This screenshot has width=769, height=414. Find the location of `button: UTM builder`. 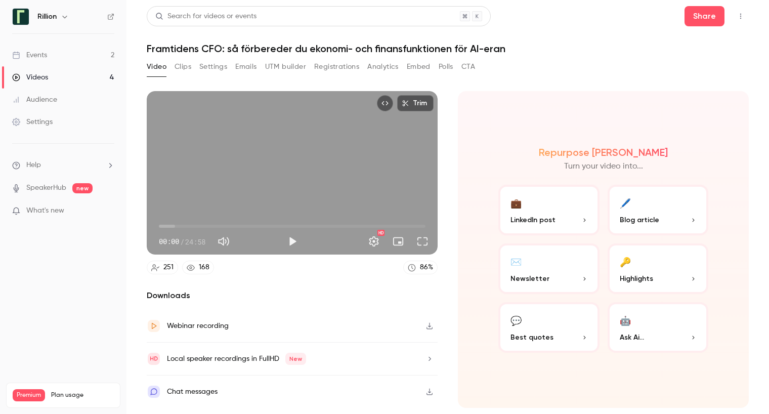

button: UTM builder is located at coordinates (285, 67).